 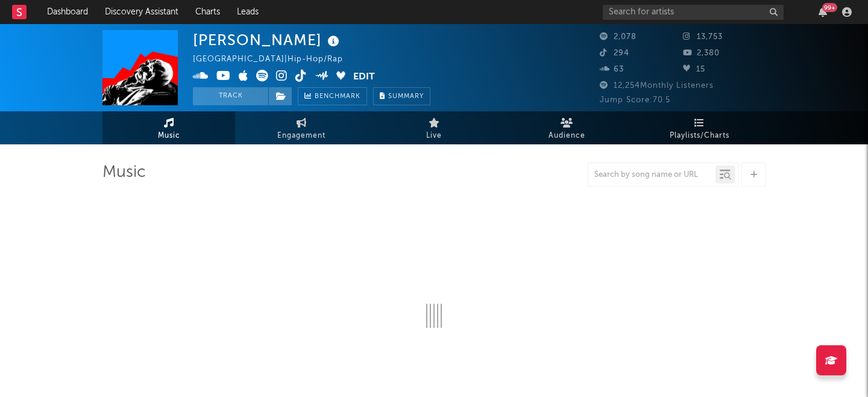 I want to click on button: Track, so click(x=230, y=96).